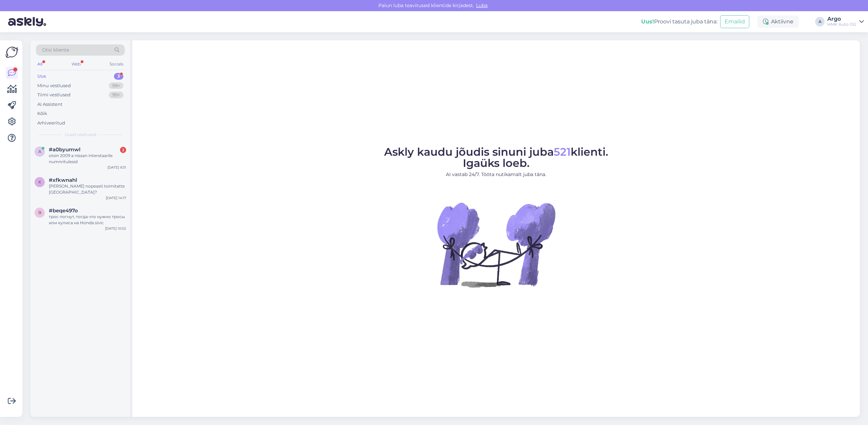  I want to click on div: Aktiivne, so click(778, 21).